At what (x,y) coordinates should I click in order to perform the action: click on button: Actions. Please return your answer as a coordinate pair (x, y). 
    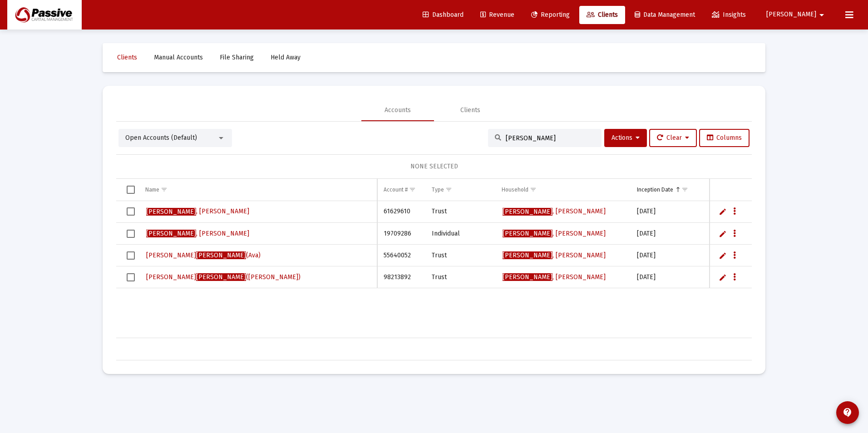
    Looking at the image, I should click on (625, 138).